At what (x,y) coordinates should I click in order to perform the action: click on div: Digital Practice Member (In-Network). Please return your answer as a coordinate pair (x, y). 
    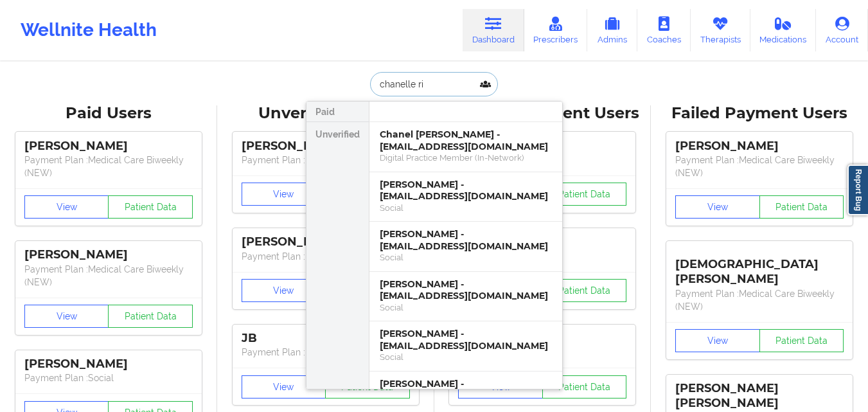
    Looking at the image, I should click on (466, 157).